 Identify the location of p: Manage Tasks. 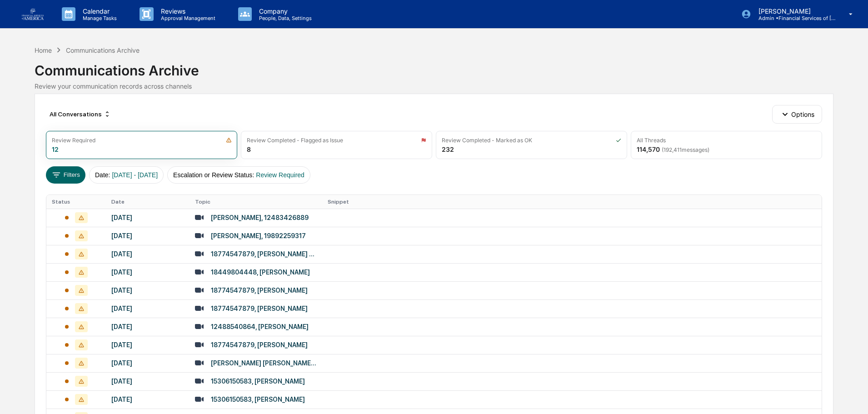
(98, 18).